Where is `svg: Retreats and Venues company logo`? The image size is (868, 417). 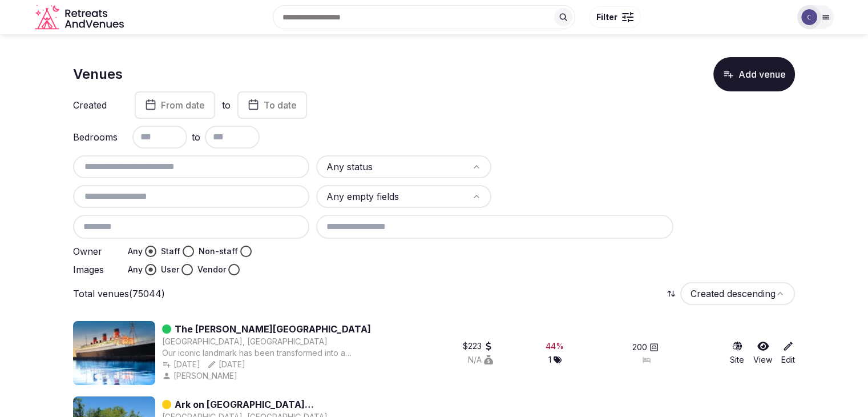
svg: Retreats and Venues company logo is located at coordinates (81, 17).